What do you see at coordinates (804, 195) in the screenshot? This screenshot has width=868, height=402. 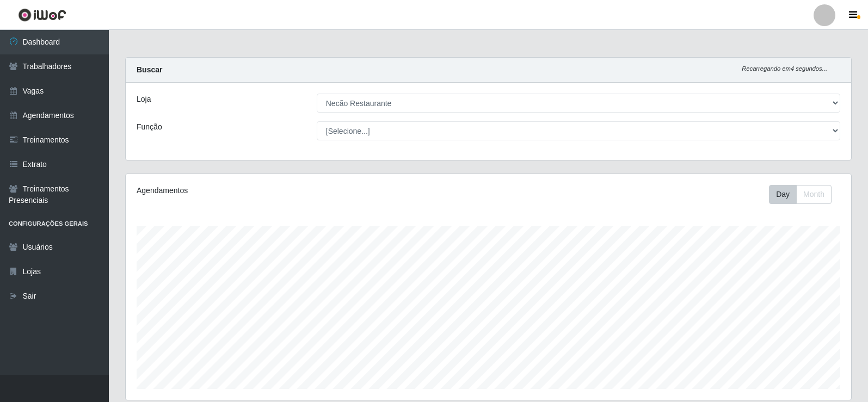 I see `div: Toolbar with button groups` at bounding box center [804, 195].